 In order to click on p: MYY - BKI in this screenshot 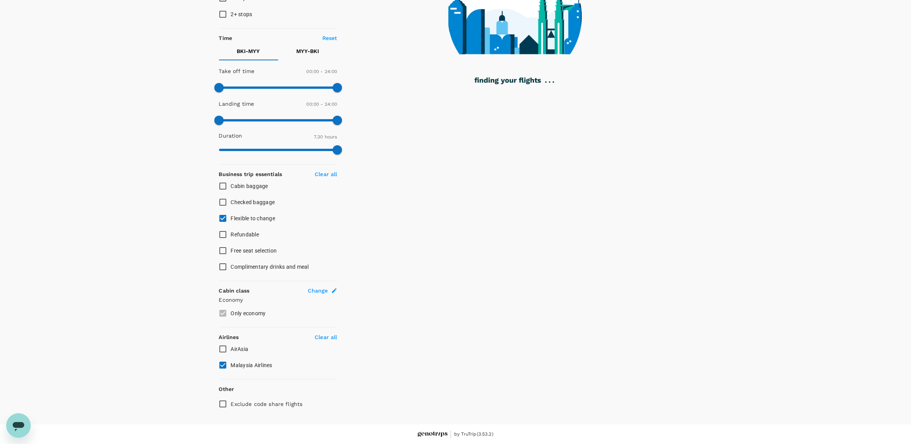, I will do `click(307, 51)`.